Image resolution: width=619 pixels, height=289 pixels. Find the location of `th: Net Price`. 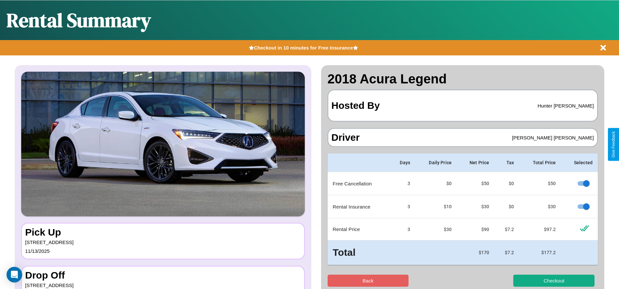

th: Net Price is located at coordinates (475, 163).